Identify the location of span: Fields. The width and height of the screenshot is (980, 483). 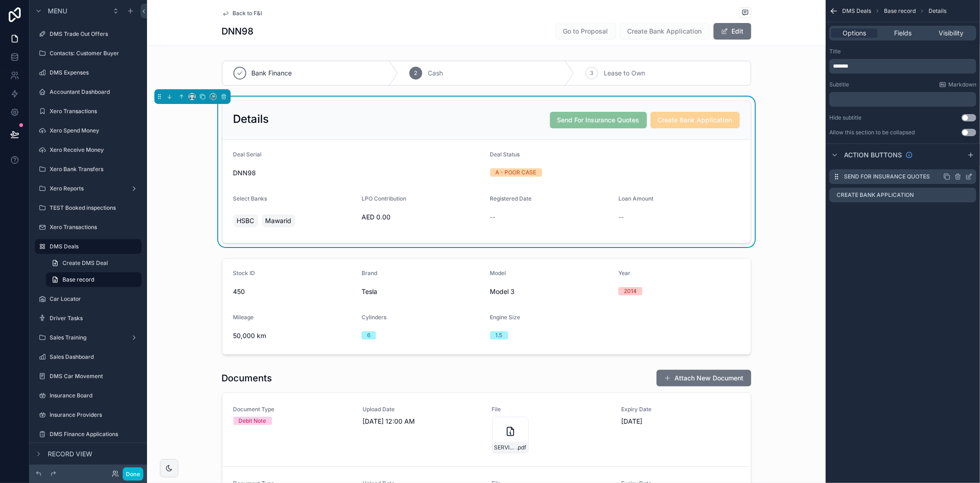
(903, 33).